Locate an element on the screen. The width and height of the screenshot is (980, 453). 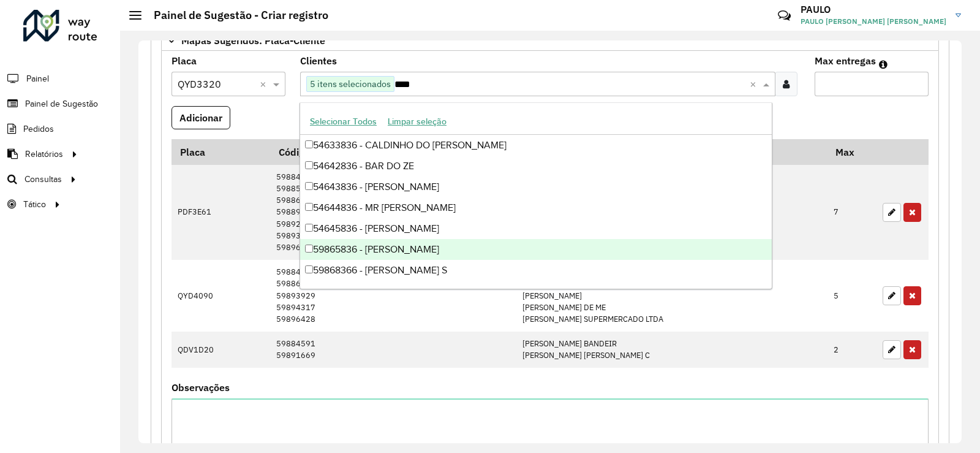
span: Painel de Sugestão is located at coordinates (61, 103).